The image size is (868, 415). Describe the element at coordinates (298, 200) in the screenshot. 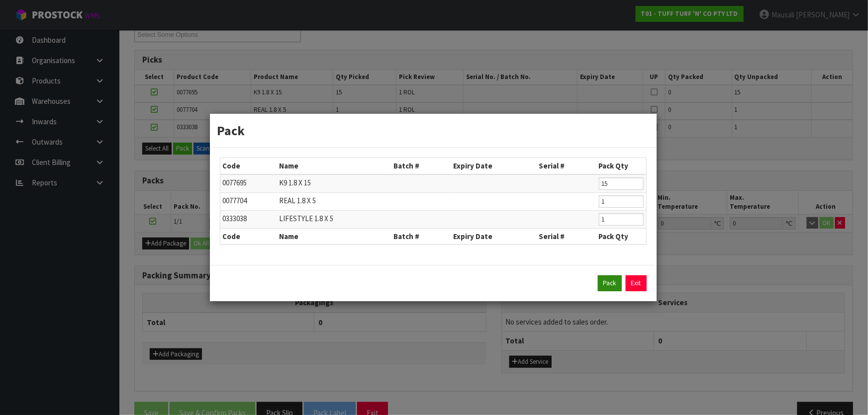

I see `span: REAL 1.8 X 5` at that location.